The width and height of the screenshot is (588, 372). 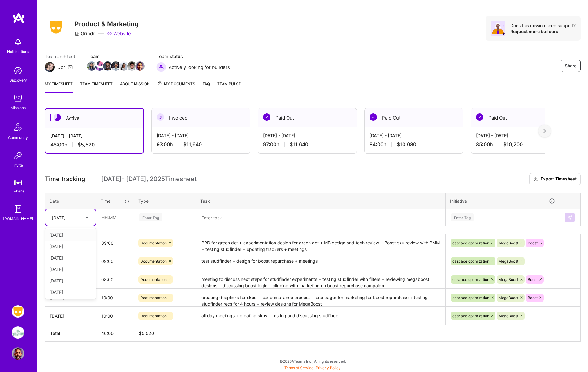 I want to click on div: 84:00 h, so click(x=414, y=144).